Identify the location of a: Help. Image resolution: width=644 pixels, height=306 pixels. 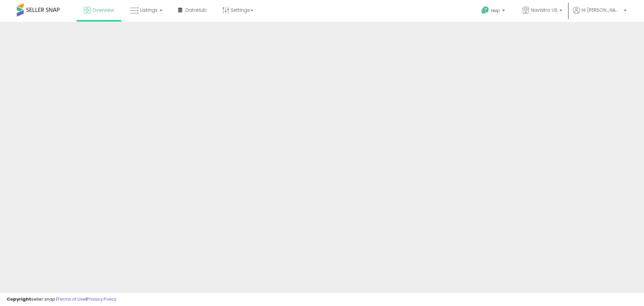
(494, 12).